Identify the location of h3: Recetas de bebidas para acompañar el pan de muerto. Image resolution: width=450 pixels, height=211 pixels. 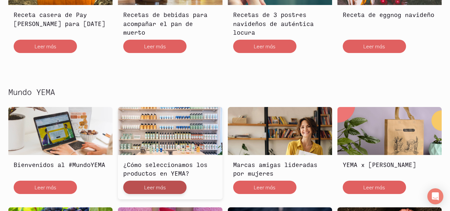
(170, 23).